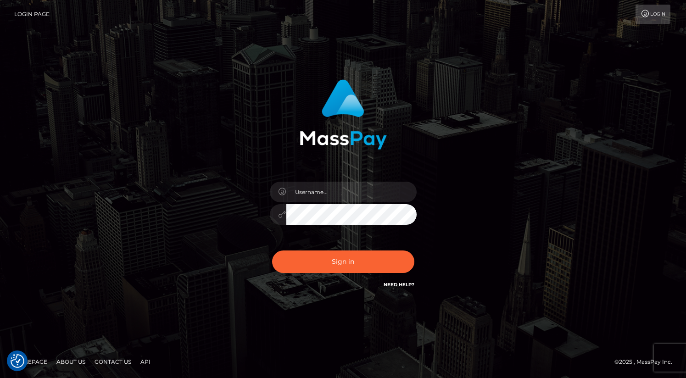 The width and height of the screenshot is (686, 378). I want to click on img: MassPay Login, so click(343, 114).